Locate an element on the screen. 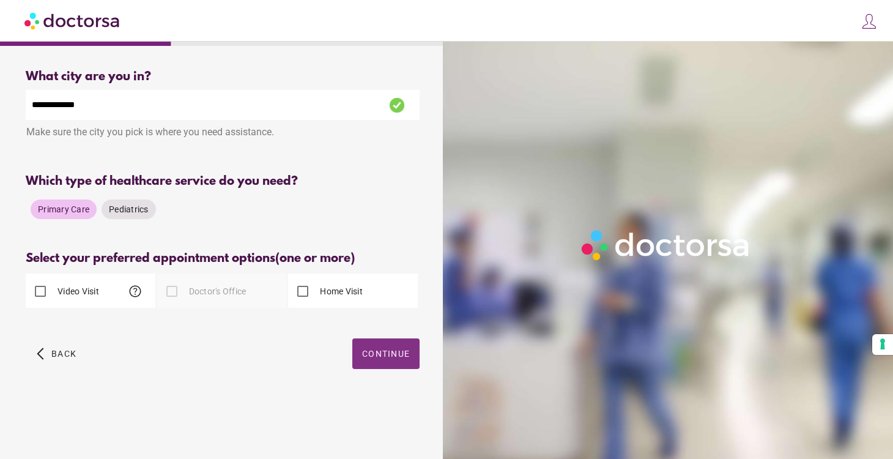  button: Continue is located at coordinates (386, 354).